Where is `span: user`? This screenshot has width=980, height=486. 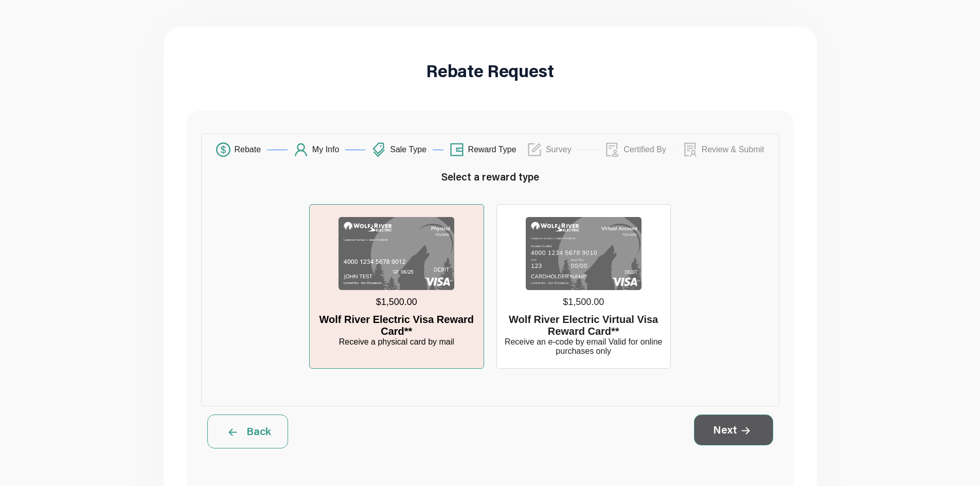
span: user is located at coordinates (301, 150).